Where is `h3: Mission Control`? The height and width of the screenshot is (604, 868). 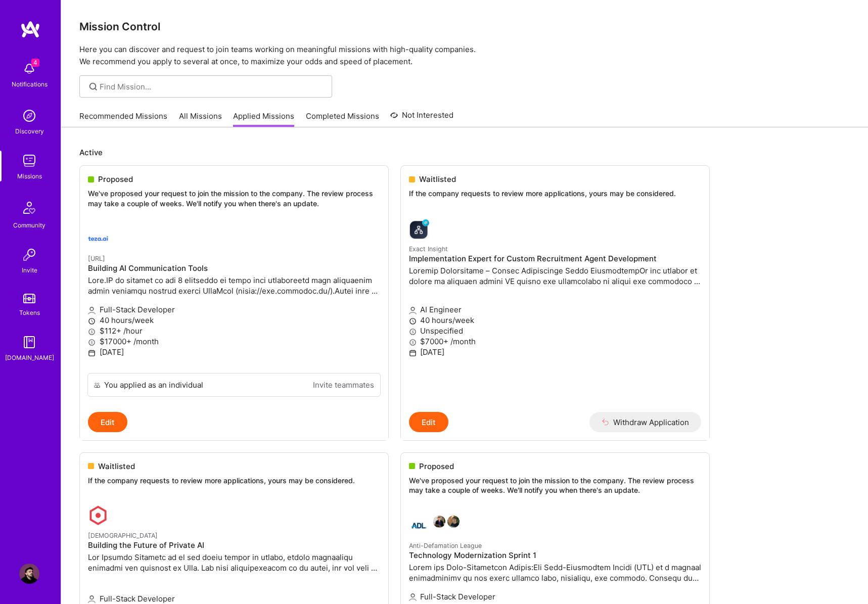
h3: Mission Control is located at coordinates (465, 26).